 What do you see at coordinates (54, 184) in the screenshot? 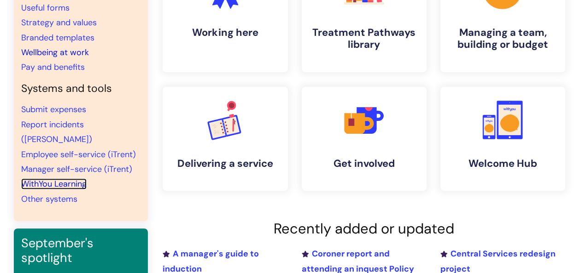
I see `a: WithYou Learning` at bounding box center [54, 184].